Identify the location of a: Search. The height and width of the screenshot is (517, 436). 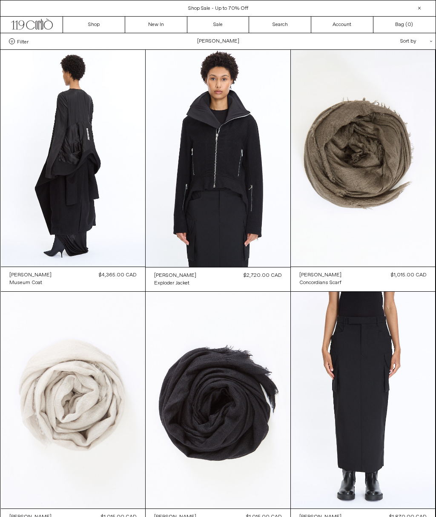
(280, 25).